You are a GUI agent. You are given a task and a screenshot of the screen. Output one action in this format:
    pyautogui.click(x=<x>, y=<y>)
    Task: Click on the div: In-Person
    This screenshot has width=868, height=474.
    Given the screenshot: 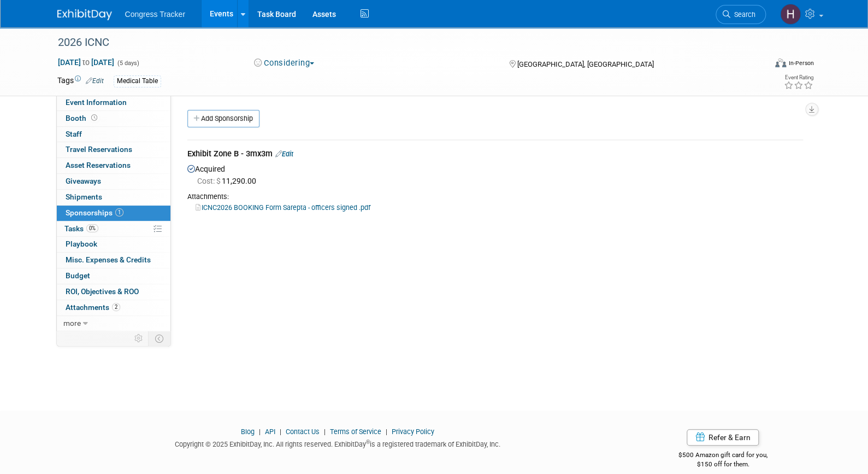 What is the action you would take?
    pyautogui.click(x=800, y=63)
    